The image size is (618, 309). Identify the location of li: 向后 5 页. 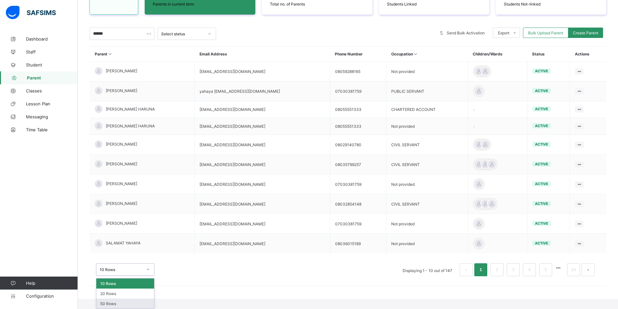
(558, 268).